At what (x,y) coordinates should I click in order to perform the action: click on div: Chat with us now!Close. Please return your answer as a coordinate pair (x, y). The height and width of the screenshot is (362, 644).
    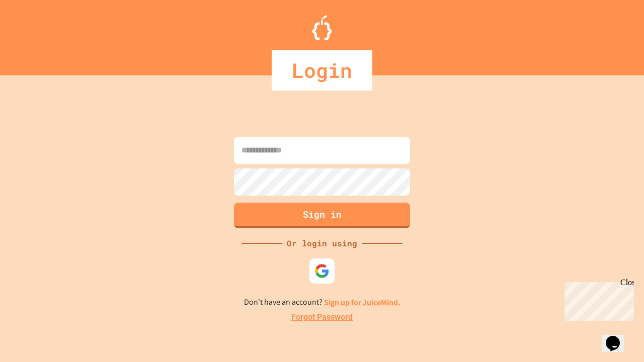
    Looking at the image, I should click on (37, 34).